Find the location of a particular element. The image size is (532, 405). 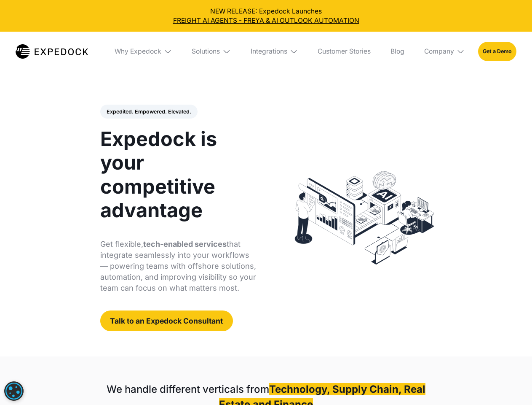

p: Get flexible, that integrate seamlessly into your workflows — powering teams with offshore soluti... is located at coordinates (178, 266).